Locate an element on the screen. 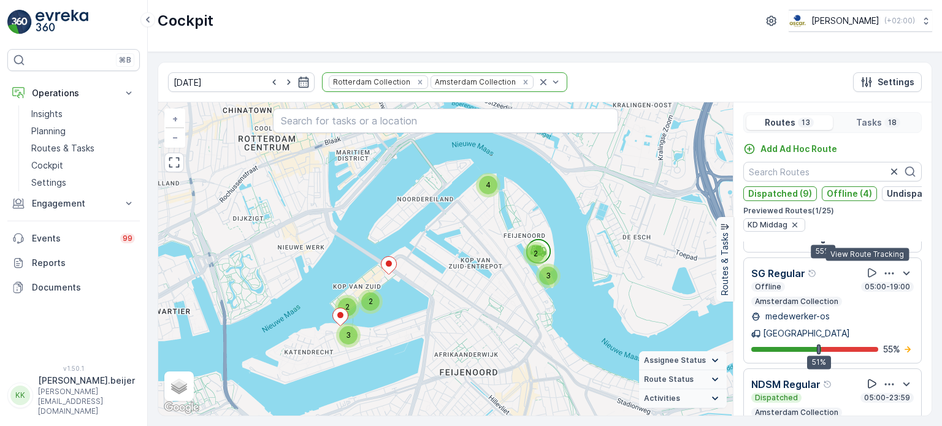 The image size is (942, 426). p: Offline (4) is located at coordinates (849, 194).